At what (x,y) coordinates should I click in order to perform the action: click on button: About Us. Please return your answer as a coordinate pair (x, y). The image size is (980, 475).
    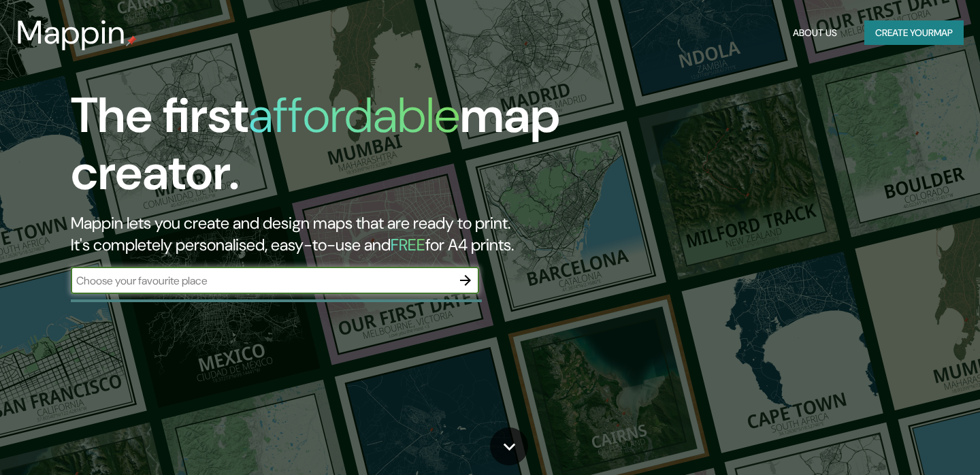
    Looking at the image, I should click on (815, 32).